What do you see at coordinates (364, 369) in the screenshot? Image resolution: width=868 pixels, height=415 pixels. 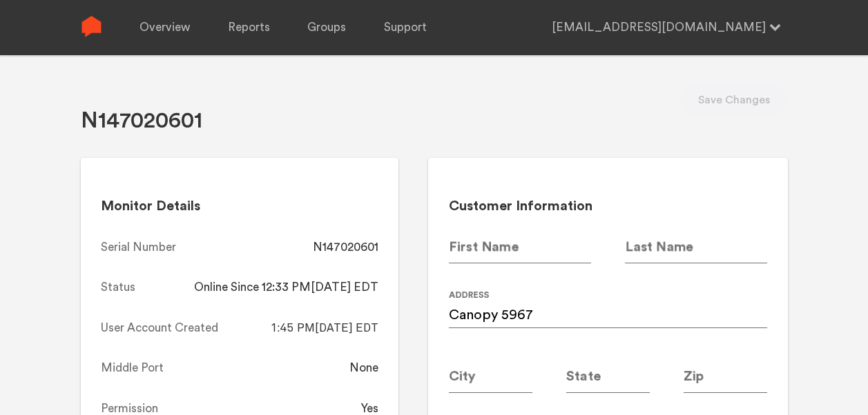 I see `div: None` at bounding box center [364, 369].